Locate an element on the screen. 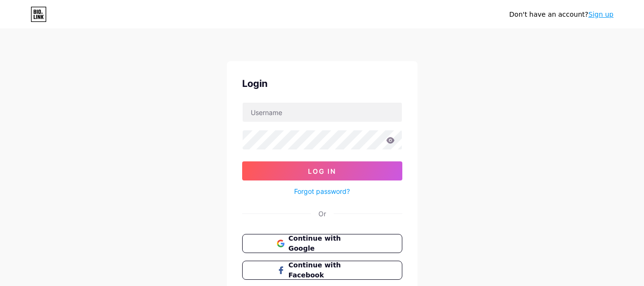 This screenshot has width=644, height=286. button: Log In is located at coordinates (323, 171).